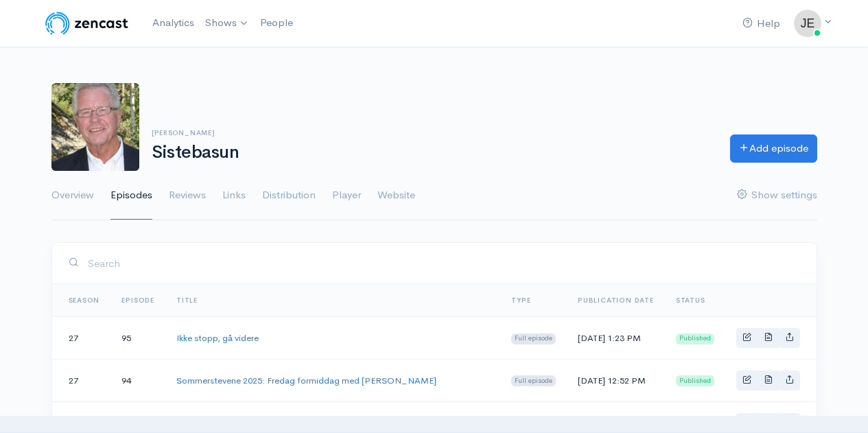  What do you see at coordinates (132, 196) in the screenshot?
I see `a: Episodes` at bounding box center [132, 196].